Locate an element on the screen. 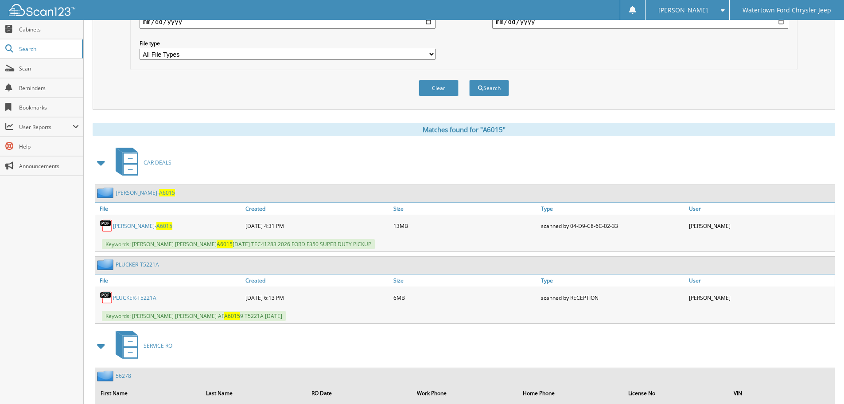  div: scanned by RECEPTION is located at coordinates (613, 297).